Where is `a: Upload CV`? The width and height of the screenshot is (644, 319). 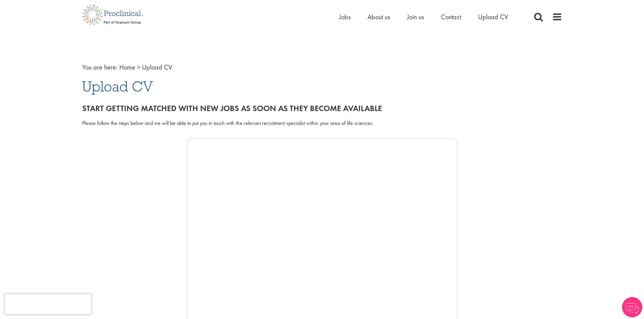 a: Upload CV is located at coordinates (493, 17).